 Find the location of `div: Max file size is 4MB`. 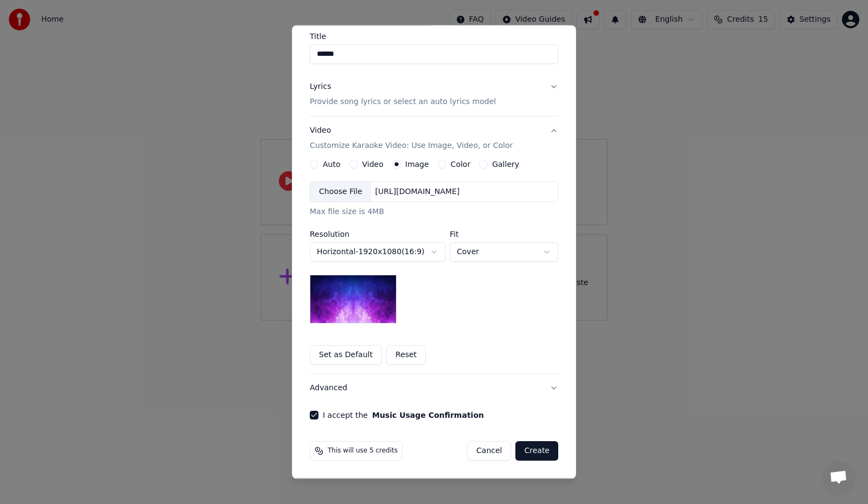

div: Max file size is 4MB is located at coordinates (434, 212).